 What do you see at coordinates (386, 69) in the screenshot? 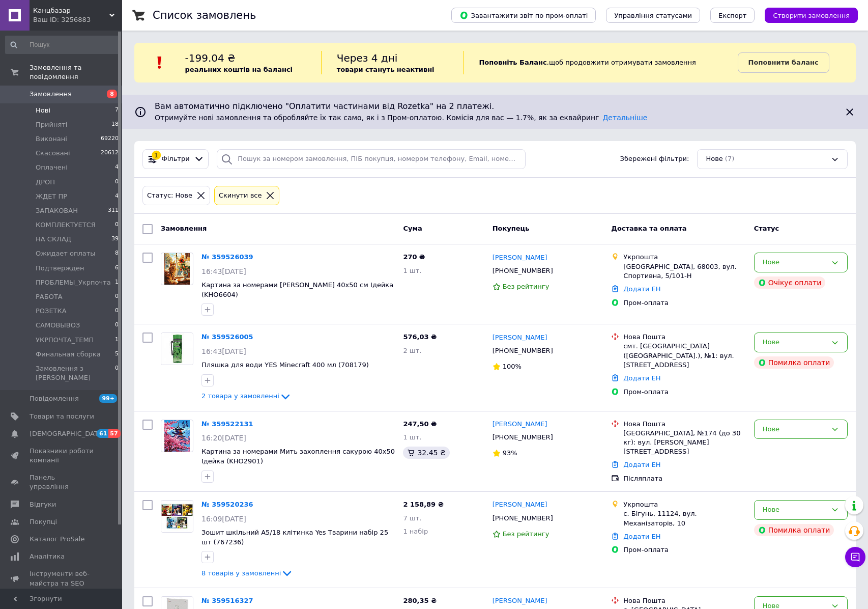
I see `b: товари стануть неактивні` at bounding box center [386, 69].